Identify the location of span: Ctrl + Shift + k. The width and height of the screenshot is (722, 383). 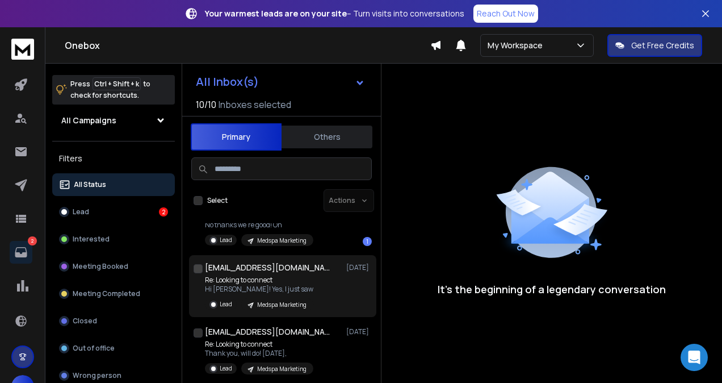
(116, 83).